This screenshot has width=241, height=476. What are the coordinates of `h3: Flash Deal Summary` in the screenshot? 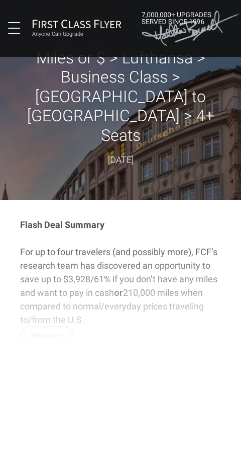 It's located at (121, 225).